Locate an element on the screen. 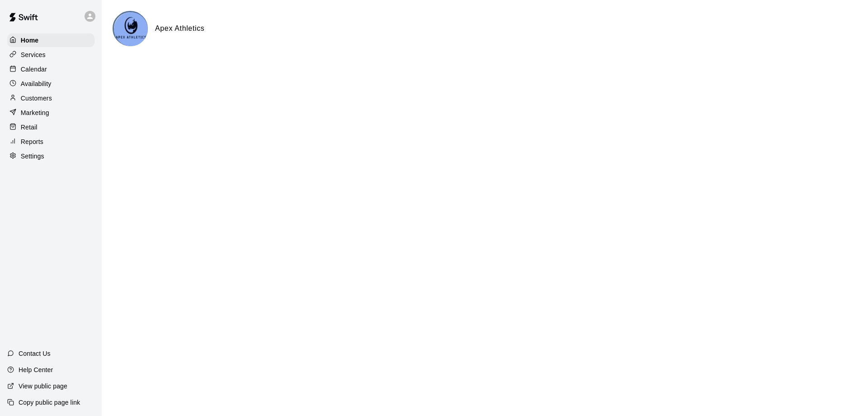 This screenshot has height=416, width=868. div: Retail is located at coordinates (51, 127).